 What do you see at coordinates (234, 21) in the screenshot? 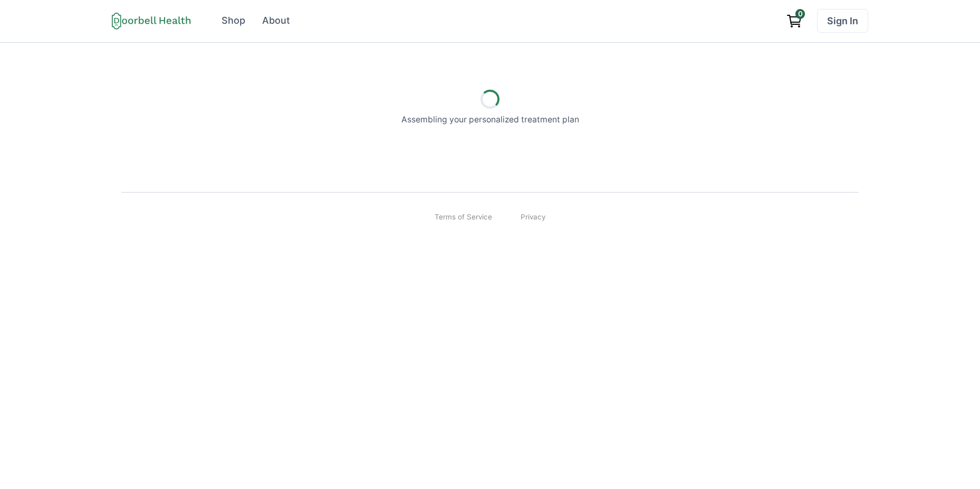
I see `a: Shop` at bounding box center [234, 21].